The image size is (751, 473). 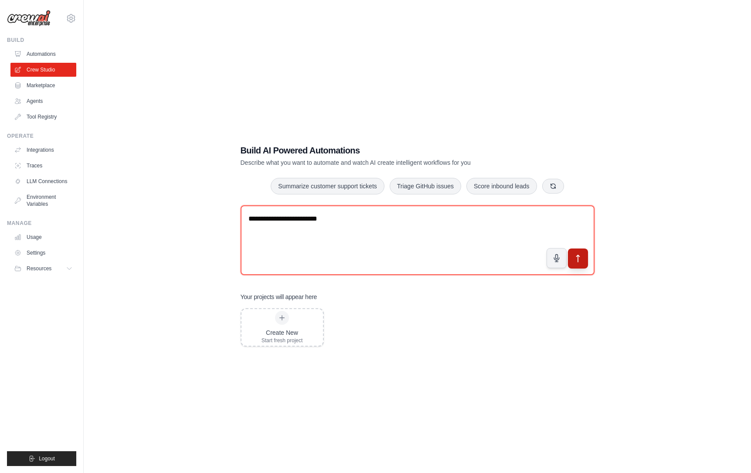 I want to click on a: LLM Connections, so click(x=43, y=181).